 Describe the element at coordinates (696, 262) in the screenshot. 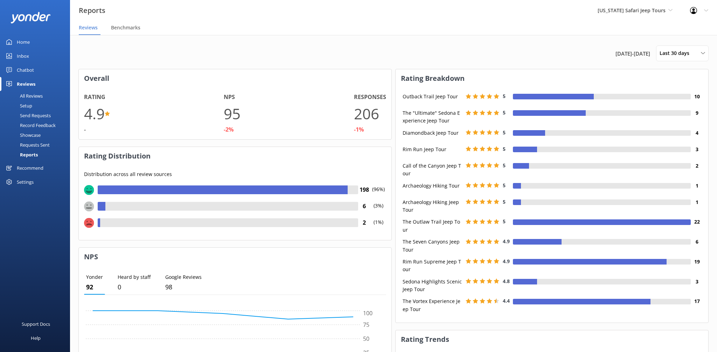

I see `h4: 19` at that location.